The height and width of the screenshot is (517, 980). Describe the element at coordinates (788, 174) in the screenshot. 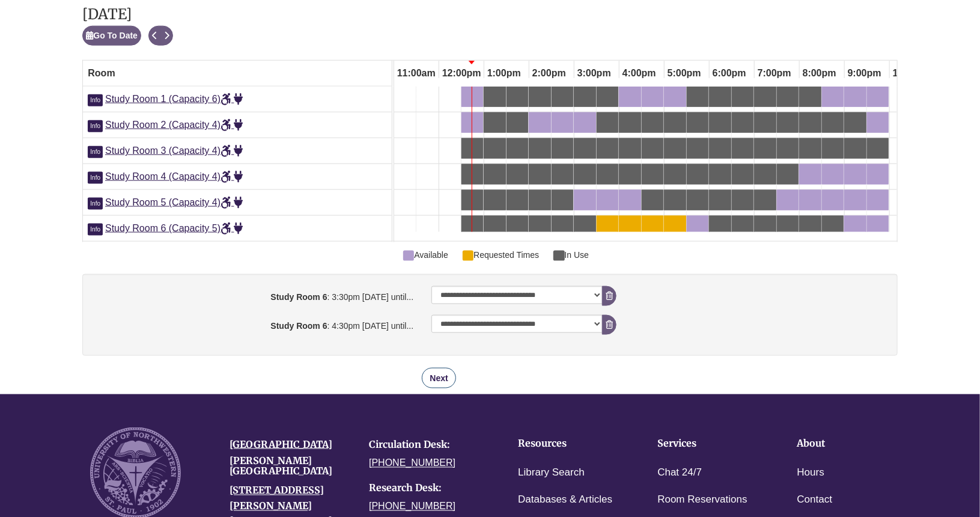

I see `a: 7:30pm Thursday, October 9, 2025 - Study Room 4 - In Use` at that location.